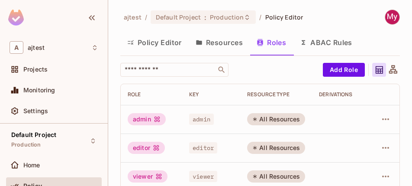 Image resolution: width=412 pixels, height=186 pixels. Describe the element at coordinates (36, 48) in the screenshot. I see `span: Workspace: ajtest` at that location.